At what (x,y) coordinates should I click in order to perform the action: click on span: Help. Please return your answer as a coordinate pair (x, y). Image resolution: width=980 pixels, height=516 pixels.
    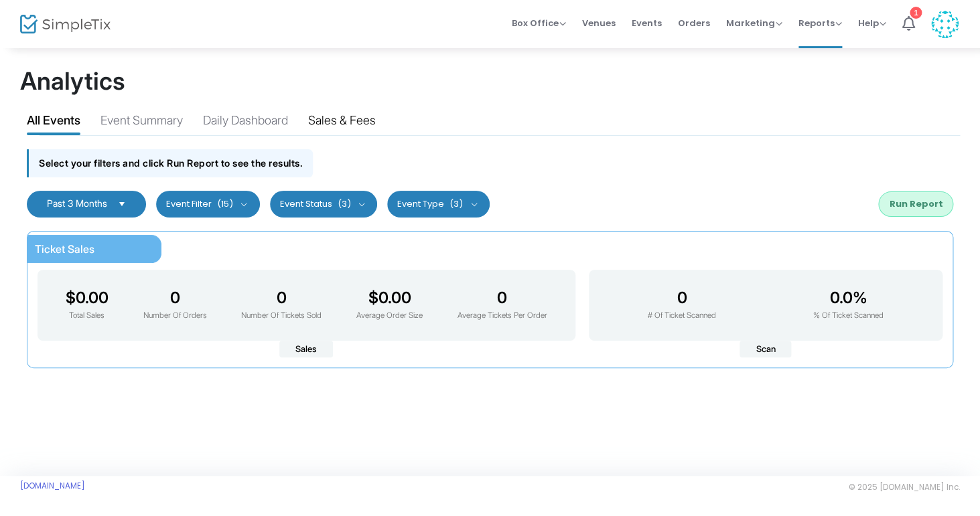
    Looking at the image, I should click on (872, 23).